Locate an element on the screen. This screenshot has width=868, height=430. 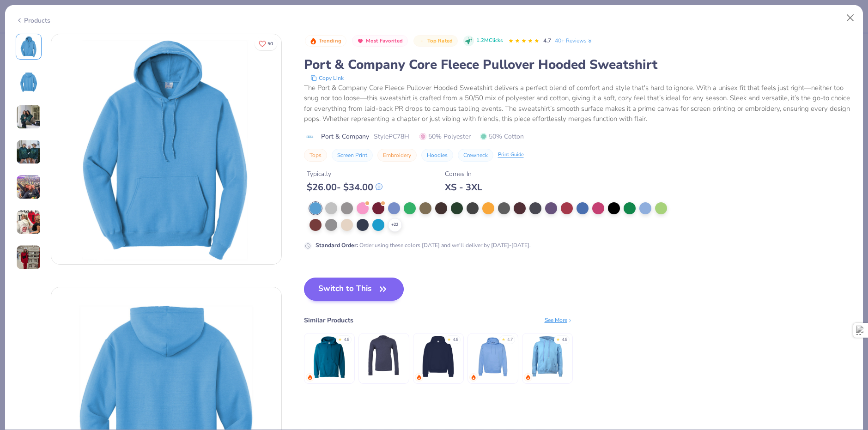
span: + 22 is located at coordinates (395, 225).